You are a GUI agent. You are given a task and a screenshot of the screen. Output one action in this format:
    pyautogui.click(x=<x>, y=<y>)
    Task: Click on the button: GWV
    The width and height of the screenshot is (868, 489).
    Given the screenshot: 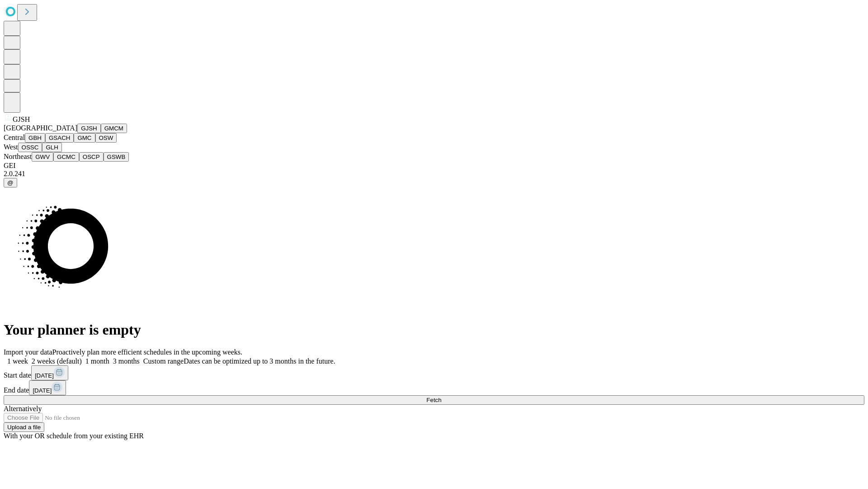 What is the action you would take?
    pyautogui.click(x=43, y=157)
    